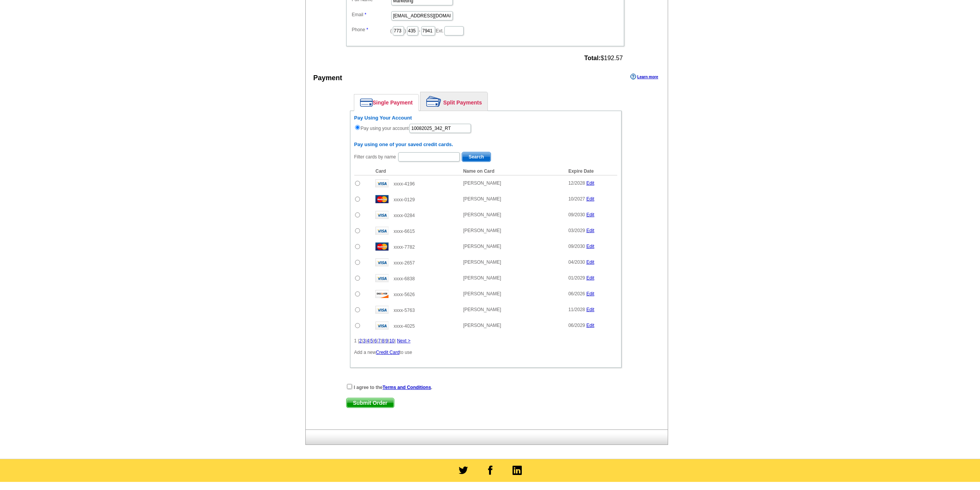 This screenshot has height=490, width=980. Describe the element at coordinates (404, 231) in the screenshot. I see `span: xxxx-6615` at that location.